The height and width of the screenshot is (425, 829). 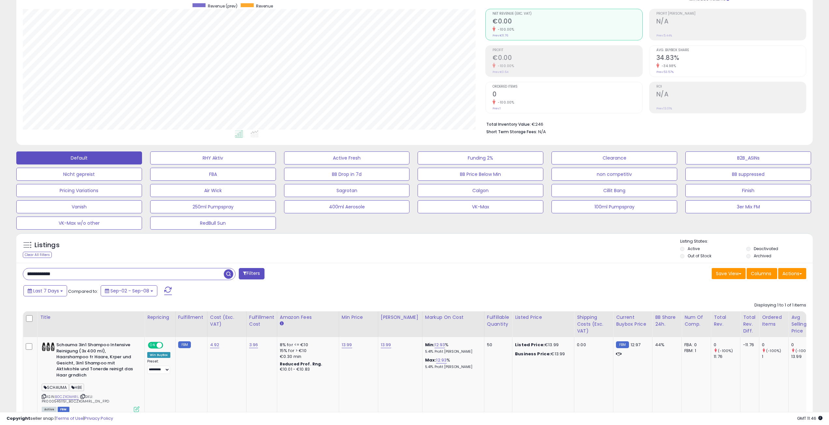 What do you see at coordinates (46, 291) in the screenshot?
I see `span: Last 7 Days` at bounding box center [46, 291].